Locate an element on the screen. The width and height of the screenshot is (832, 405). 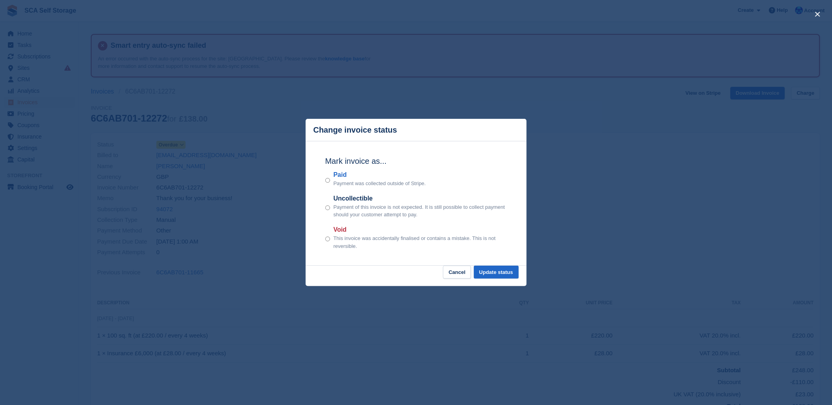
p: Payment was collected outside of Stripe. is located at coordinates (380, 184).